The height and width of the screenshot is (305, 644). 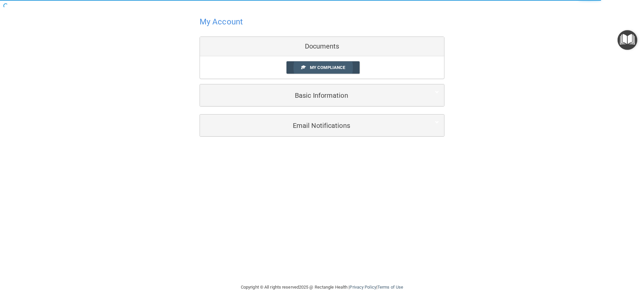 I want to click on h5: Basic Information, so click(x=312, y=95).